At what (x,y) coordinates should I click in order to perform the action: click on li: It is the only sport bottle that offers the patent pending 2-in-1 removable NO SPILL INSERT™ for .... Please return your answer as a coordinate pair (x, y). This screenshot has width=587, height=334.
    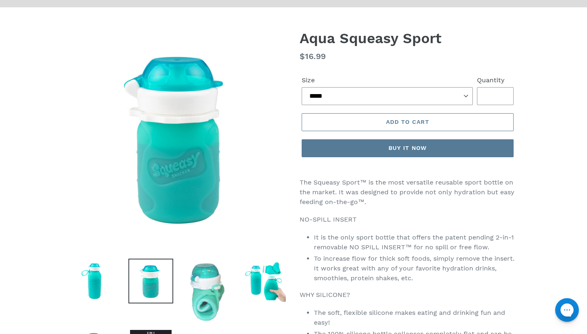
    Looking at the image, I should click on (415, 243).